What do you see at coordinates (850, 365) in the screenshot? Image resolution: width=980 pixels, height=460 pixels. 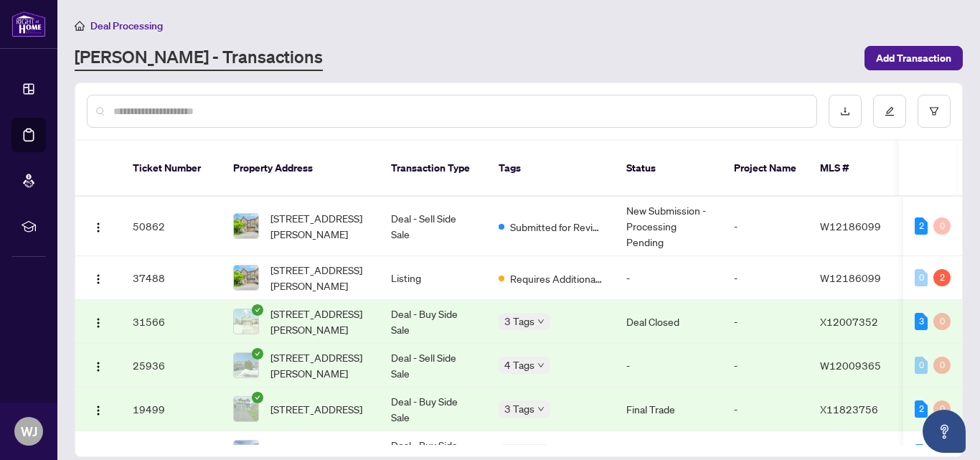 I see `span: W12009365` at bounding box center [850, 365].